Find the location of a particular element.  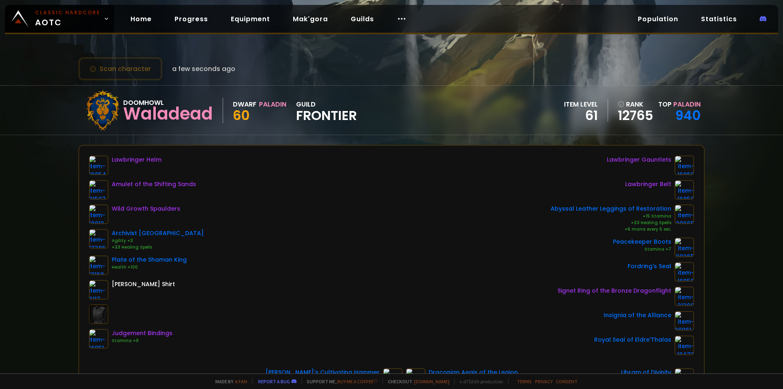

a: Mak'gora is located at coordinates (310, 19).